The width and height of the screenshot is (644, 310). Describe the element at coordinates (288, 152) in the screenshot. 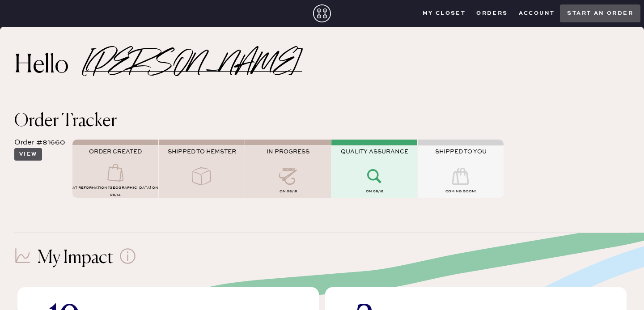

I see `span: IN PROGRESS` at that location.